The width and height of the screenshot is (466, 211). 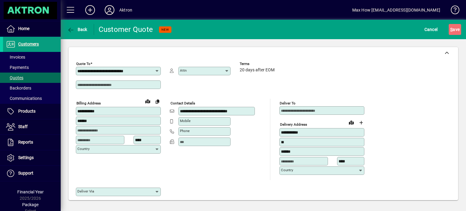 I want to click on a: Backorders, so click(x=32, y=88).